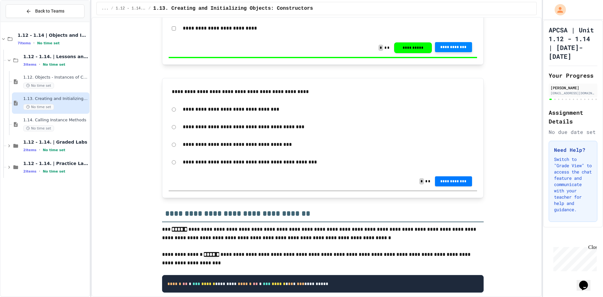 The width and height of the screenshot is (603, 297). I want to click on h2: Assignment Details, so click(573, 117).